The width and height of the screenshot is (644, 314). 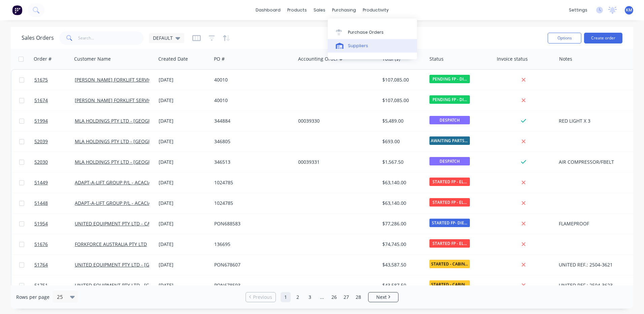 I want to click on a: 51954, so click(x=55, y=224).